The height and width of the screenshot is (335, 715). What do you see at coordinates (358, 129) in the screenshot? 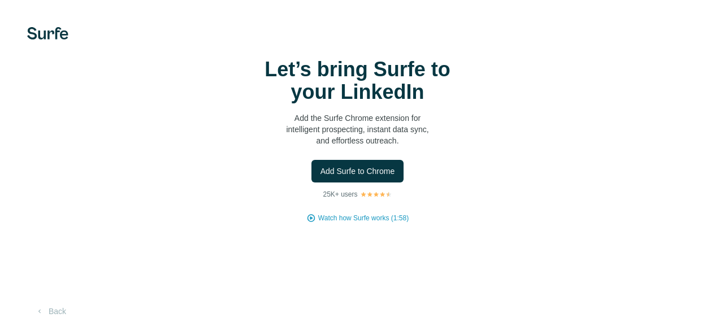
I see `p: Add the Surfe Chrome extension for intelligent prospecting, instant data sync, and effortless out...` at bounding box center [358, 129].